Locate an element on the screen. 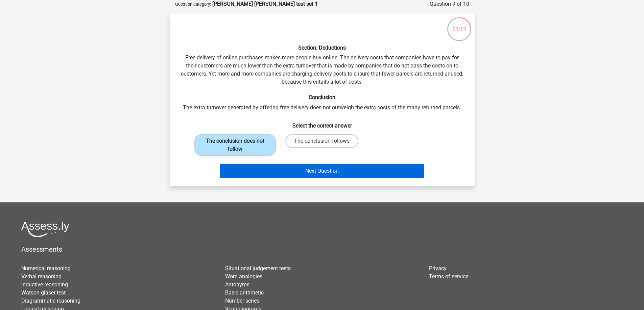 This screenshot has width=644, height=310. a: Verbal reasoning is located at coordinates (41, 277).